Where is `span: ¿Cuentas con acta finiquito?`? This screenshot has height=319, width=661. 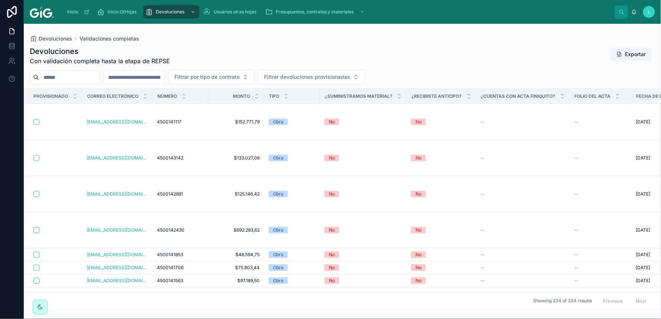
span: ¿Cuentas con acta finiquito? is located at coordinates (518, 96).